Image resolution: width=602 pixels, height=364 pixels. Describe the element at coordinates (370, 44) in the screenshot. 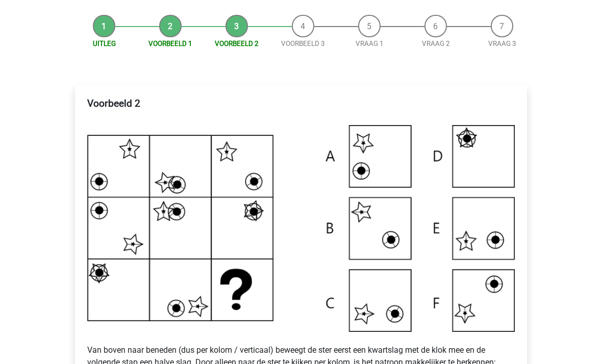

I see `a: Vraag 1` at that location.